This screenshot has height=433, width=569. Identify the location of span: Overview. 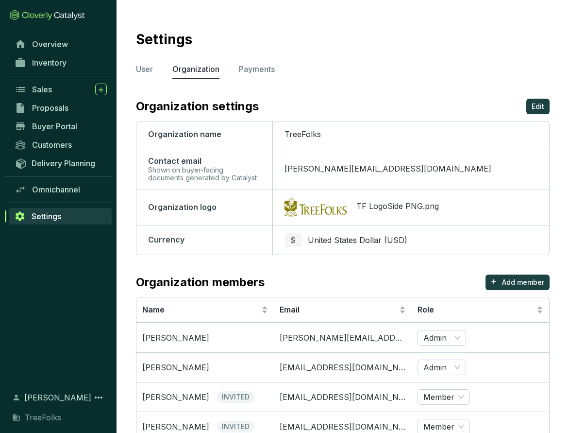
(50, 44).